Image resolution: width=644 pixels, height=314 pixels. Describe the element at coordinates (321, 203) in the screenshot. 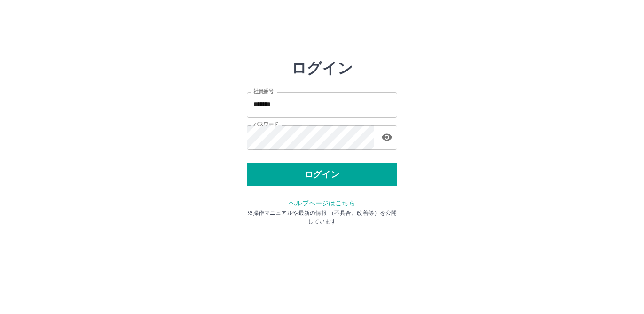

I see `a: ヘルプページはこちら` at that location.